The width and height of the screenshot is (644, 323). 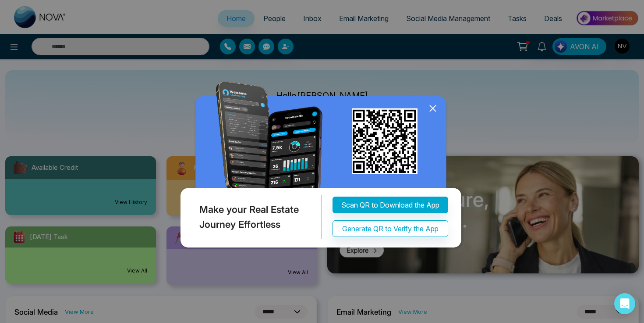 What do you see at coordinates (322, 166) in the screenshot?
I see `img: QRModal` at bounding box center [322, 166].